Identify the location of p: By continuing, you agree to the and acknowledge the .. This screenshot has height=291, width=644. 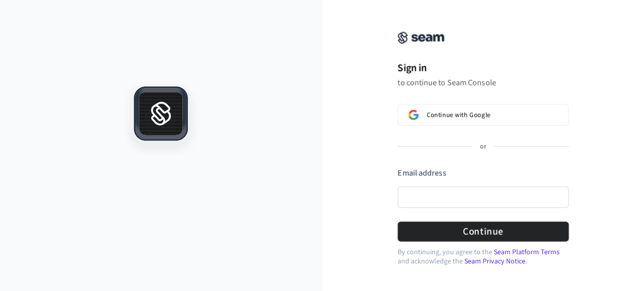
(483, 256).